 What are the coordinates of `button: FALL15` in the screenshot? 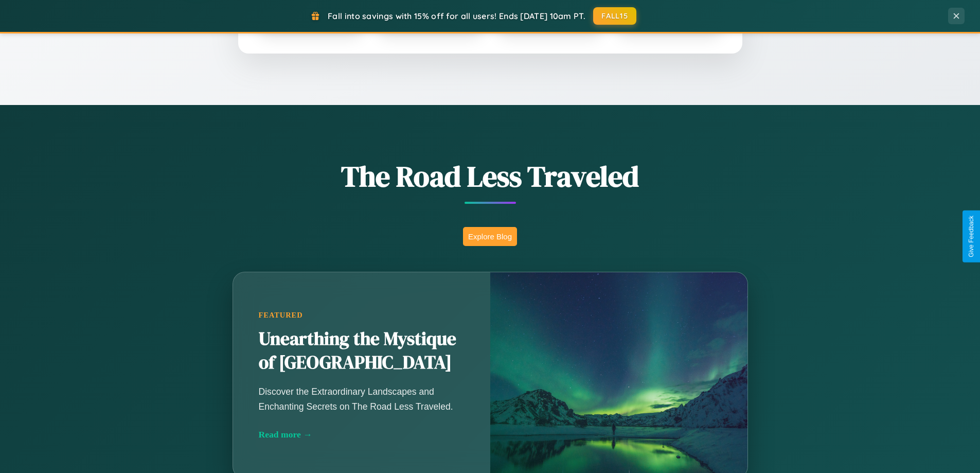 It's located at (614, 16).